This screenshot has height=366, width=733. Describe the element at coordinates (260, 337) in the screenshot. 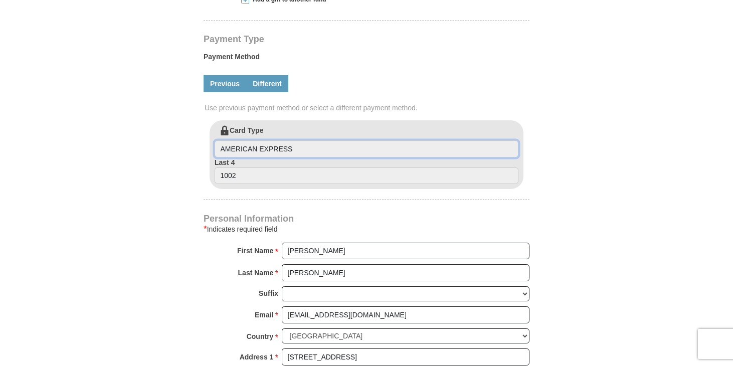

I see `strong: Country` at that location.